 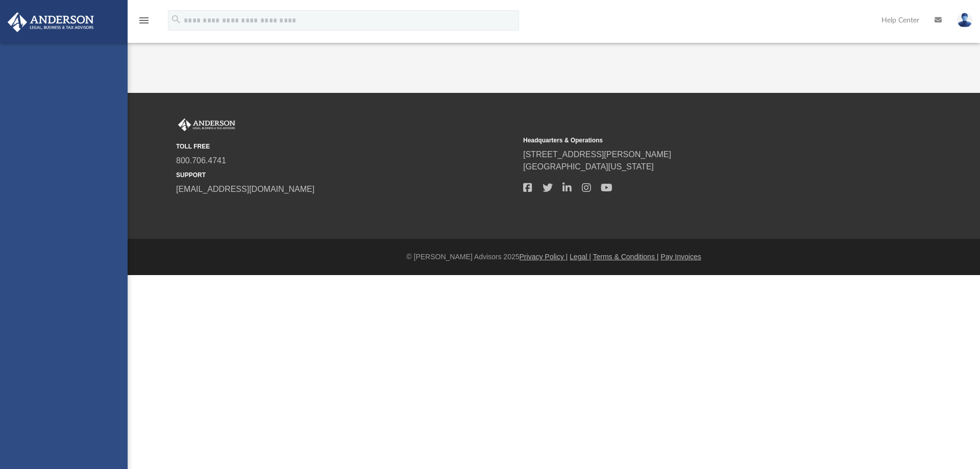 What do you see at coordinates (346, 175) in the screenshot?
I see `small: SUPPORT` at bounding box center [346, 175].